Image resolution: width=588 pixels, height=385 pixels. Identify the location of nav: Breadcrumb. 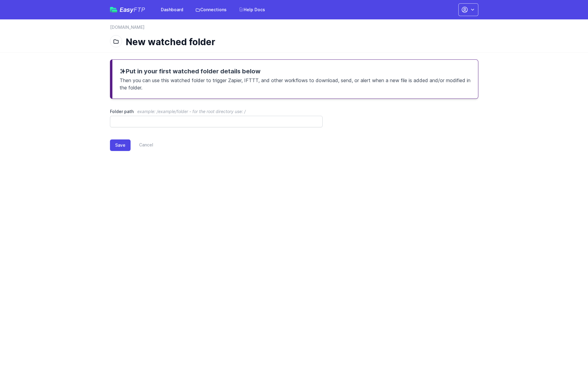
(294, 29).